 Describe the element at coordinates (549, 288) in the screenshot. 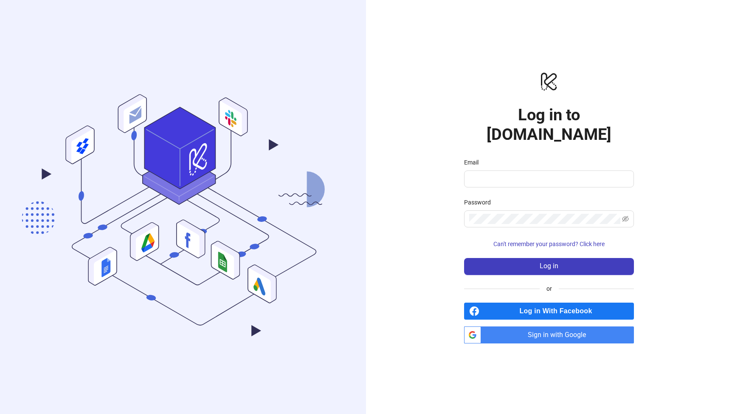

I see `span: or` at that location.